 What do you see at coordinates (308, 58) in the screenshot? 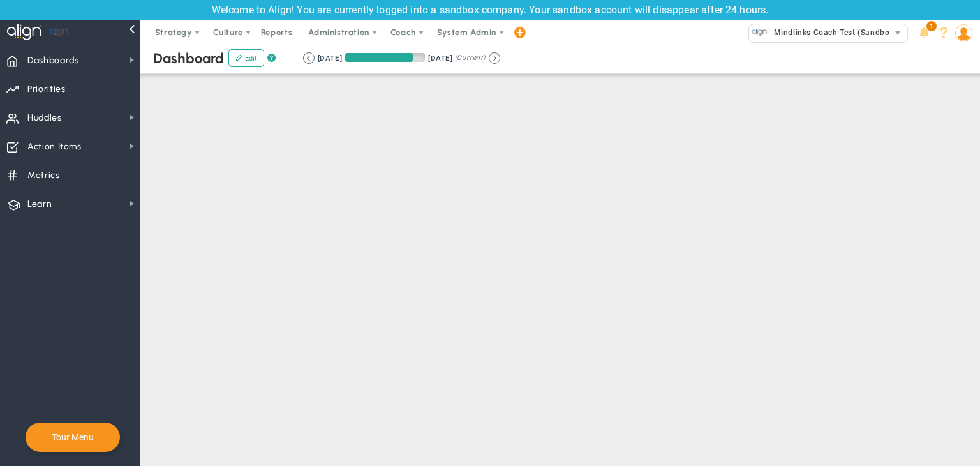
I see `button: Go to previous period` at bounding box center [308, 58].